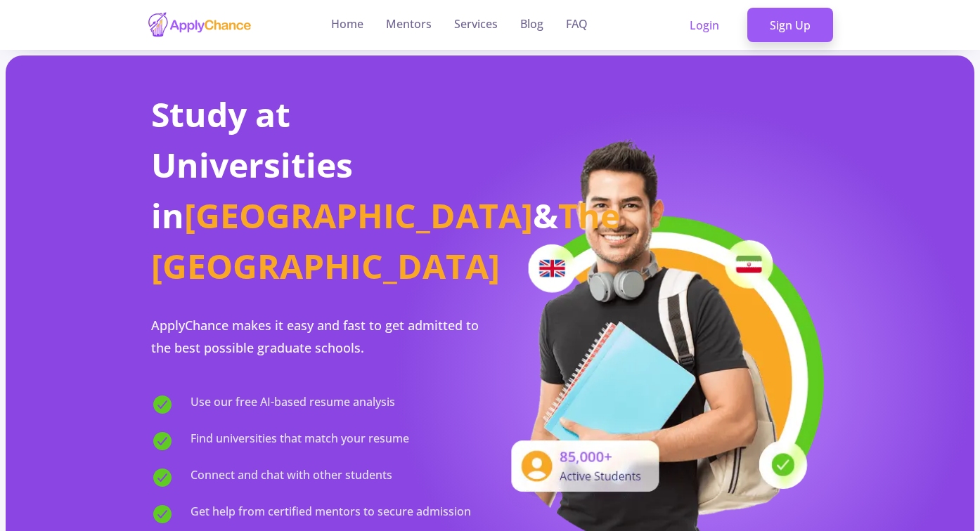  What do you see at coordinates (704, 25) in the screenshot?
I see `a: Login` at bounding box center [704, 25].